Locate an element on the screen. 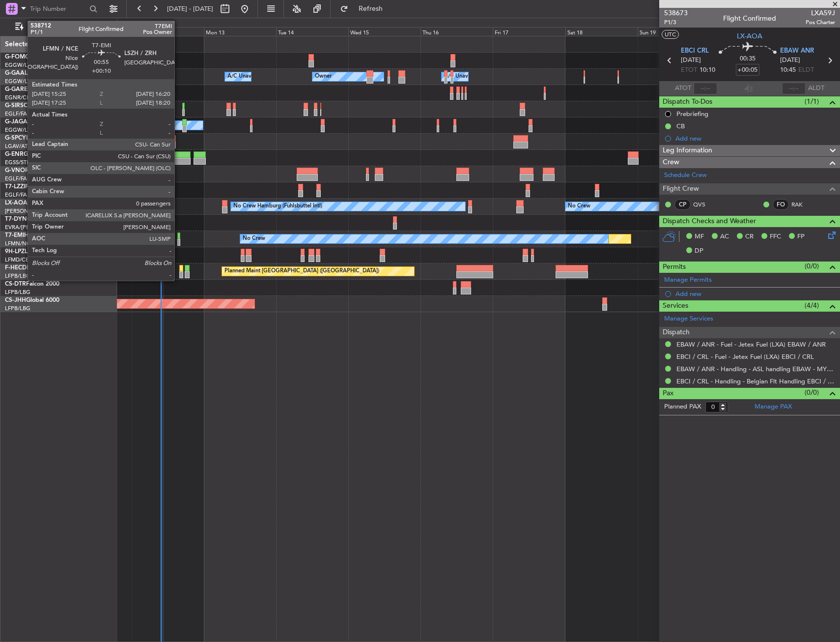 The width and height of the screenshot is (840, 642). div: Sun 12 is located at coordinates (167, 31).